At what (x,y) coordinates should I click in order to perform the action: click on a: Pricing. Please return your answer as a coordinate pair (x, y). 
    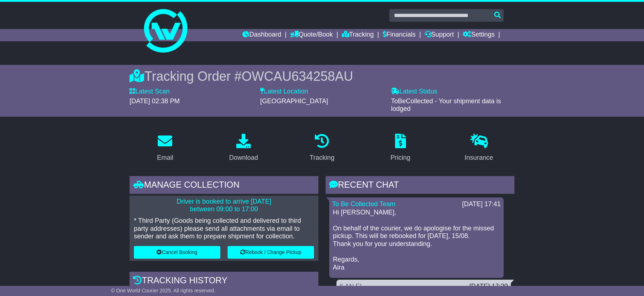
    Looking at the image, I should click on (400, 148).